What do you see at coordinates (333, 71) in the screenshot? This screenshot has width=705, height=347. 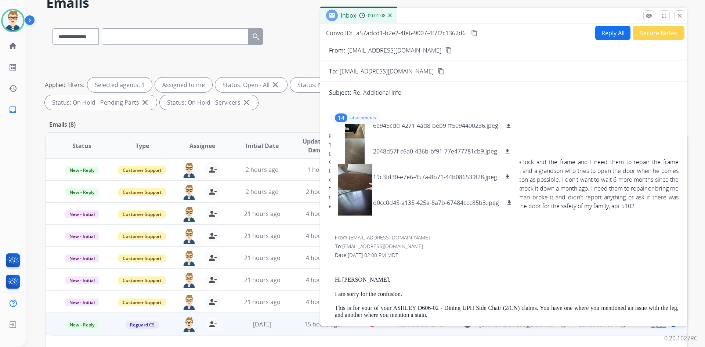 I see `p: To:` at bounding box center [333, 71].